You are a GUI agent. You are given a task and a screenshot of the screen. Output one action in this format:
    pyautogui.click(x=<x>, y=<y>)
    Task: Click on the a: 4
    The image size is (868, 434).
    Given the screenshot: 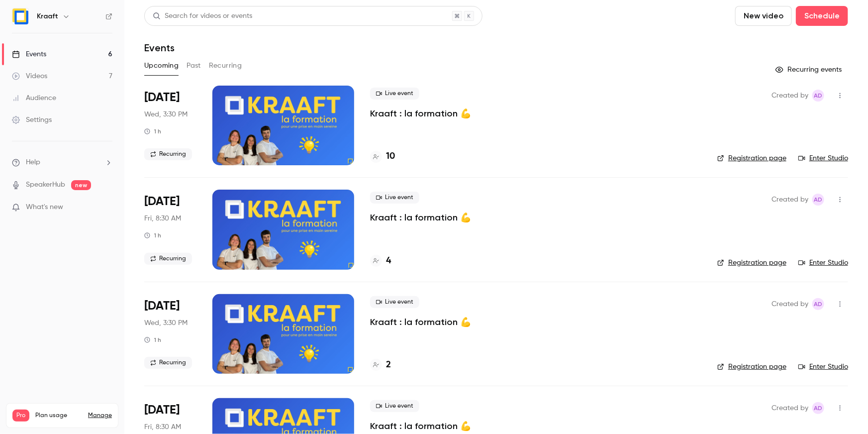 What is the action you would take?
    pyautogui.click(x=380, y=261)
    